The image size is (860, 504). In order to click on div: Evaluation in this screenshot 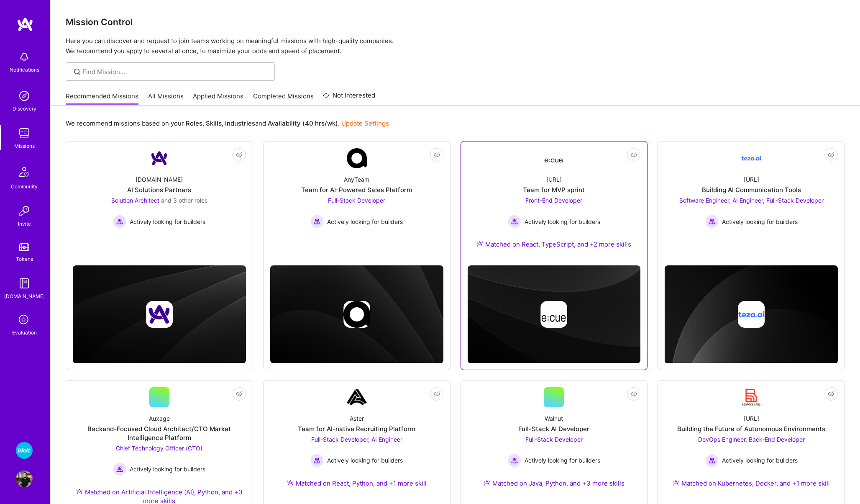, I will do `click(24, 332)`.